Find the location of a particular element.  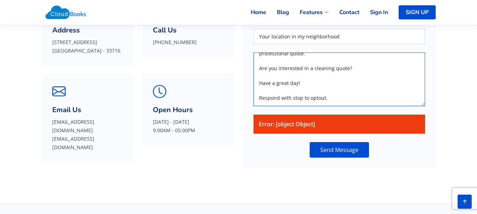

img: Cloudbooks Logo is located at coordinates (66, 12).